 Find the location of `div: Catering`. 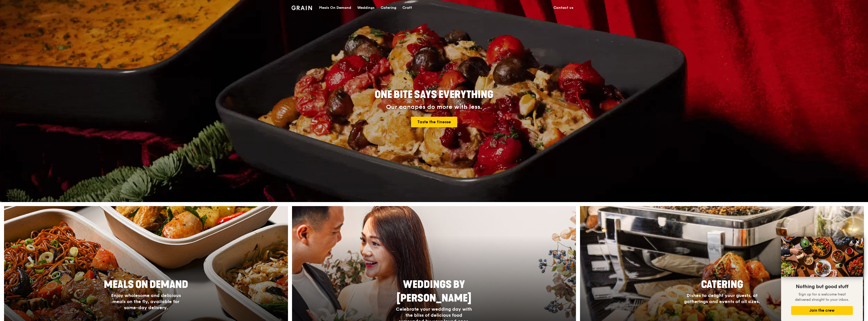

div: Catering is located at coordinates (389, 8).